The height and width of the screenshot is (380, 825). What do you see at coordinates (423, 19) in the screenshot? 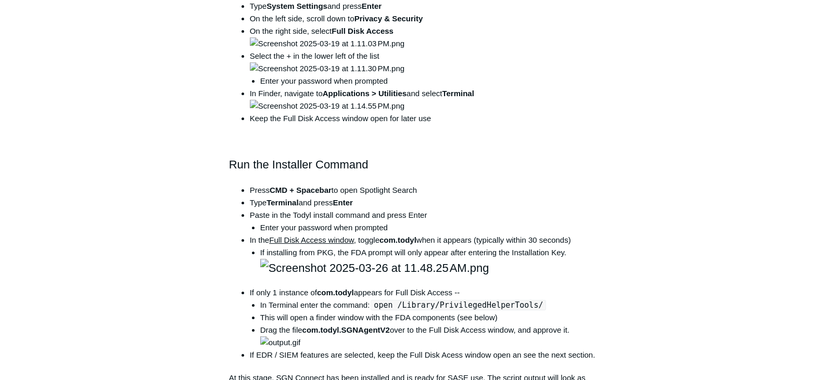
I see `li: On the left side, scroll down to` at bounding box center [423, 19].